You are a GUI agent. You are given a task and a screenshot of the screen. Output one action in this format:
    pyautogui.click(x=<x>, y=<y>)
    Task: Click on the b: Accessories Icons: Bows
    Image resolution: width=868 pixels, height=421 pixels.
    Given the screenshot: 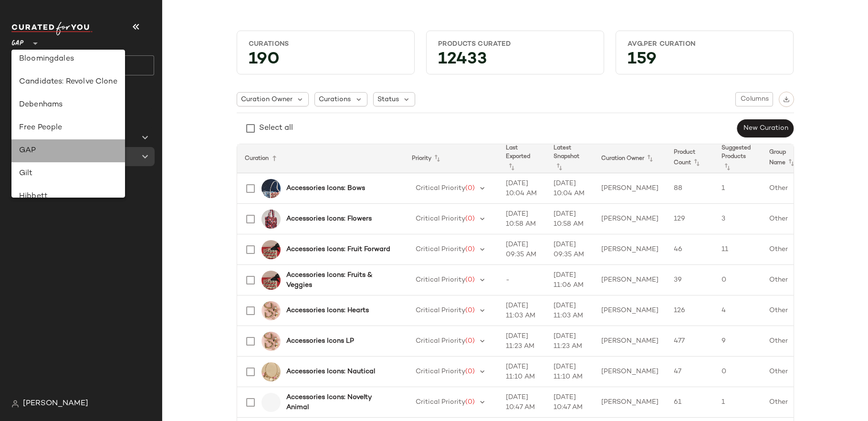 What is the action you would take?
    pyautogui.click(x=326, y=188)
    